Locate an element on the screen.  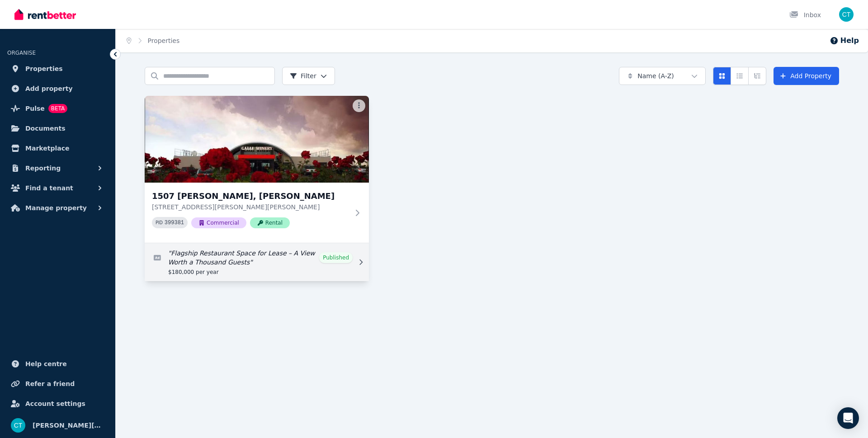
a: Add Property is located at coordinates (805, 76).